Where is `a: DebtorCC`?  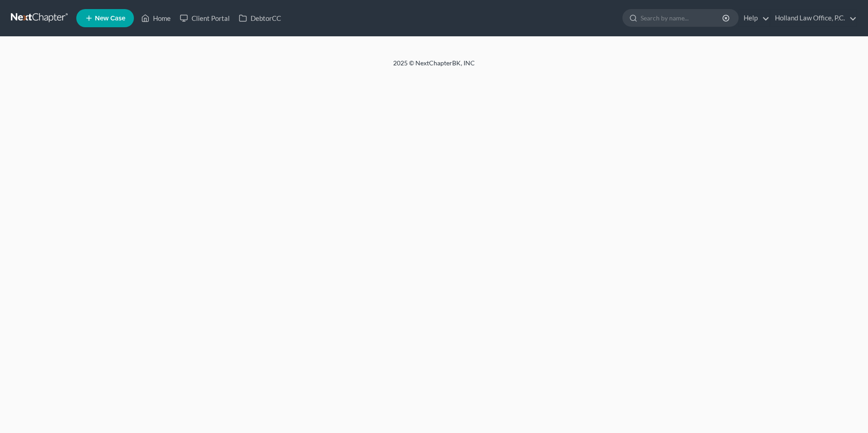
a: DebtorCC is located at coordinates (259, 18).